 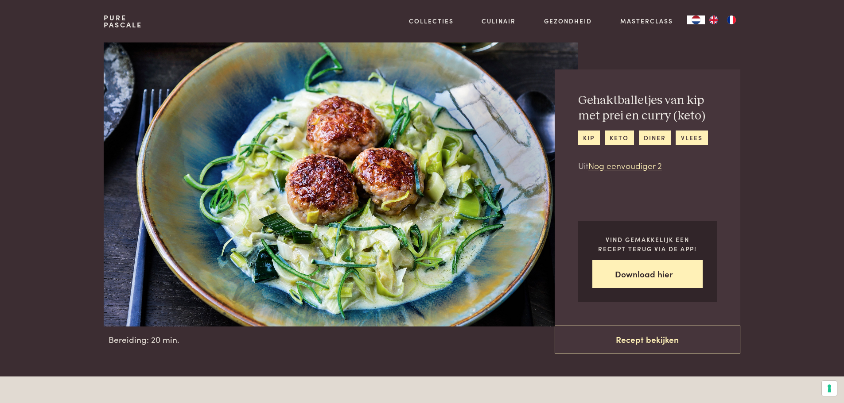 What do you see at coordinates (646, 21) in the screenshot?
I see `a: Masterclass` at bounding box center [646, 21].